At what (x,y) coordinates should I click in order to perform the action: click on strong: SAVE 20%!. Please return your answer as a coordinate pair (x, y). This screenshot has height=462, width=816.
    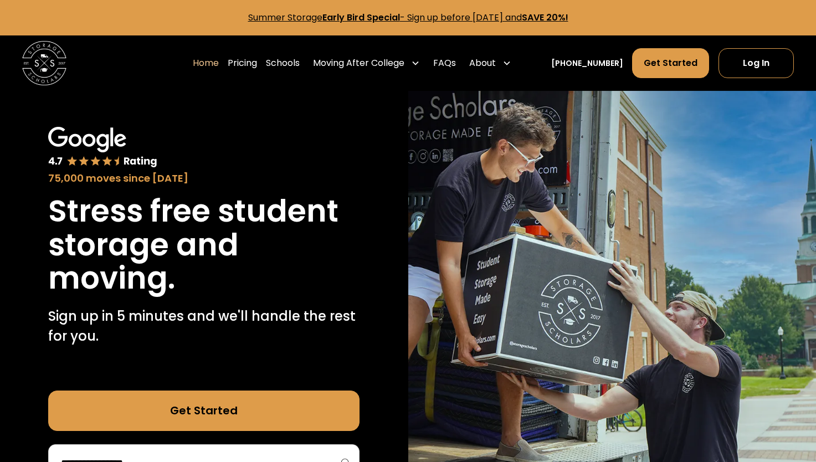
    Looking at the image, I should click on (545, 17).